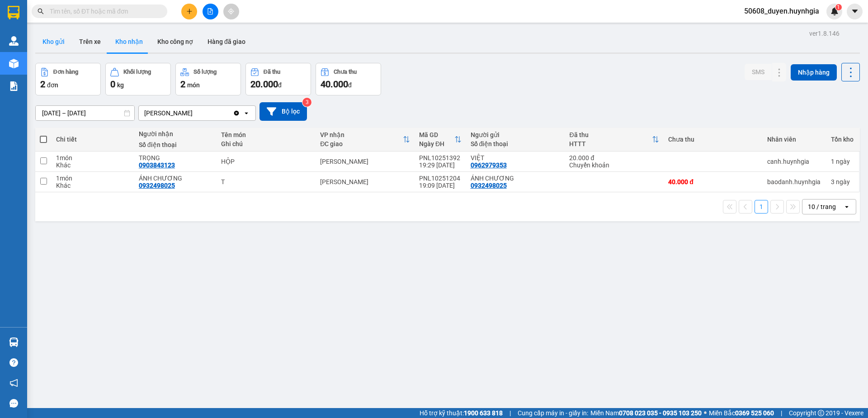 This screenshot has width=868, height=418. Describe the element at coordinates (614, 165) in the screenshot. I see `div: Chuyển khoản` at that location.